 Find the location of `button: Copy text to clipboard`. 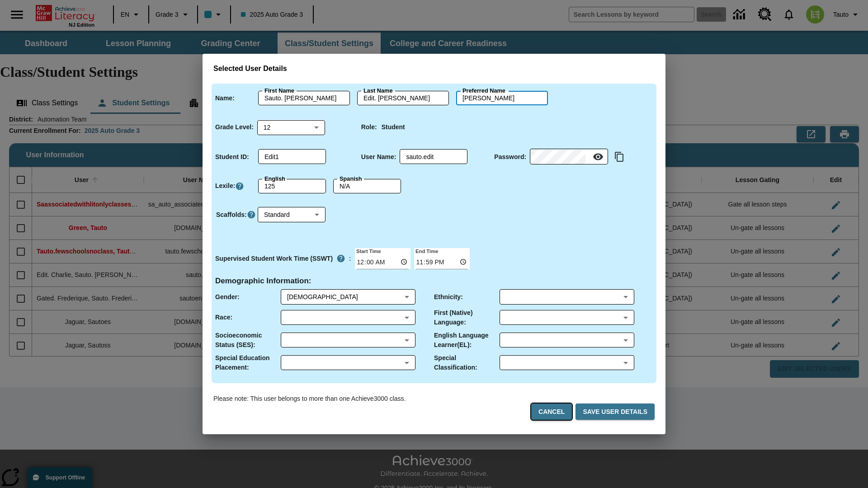

button: Copy text to clipboard is located at coordinates (619, 157).